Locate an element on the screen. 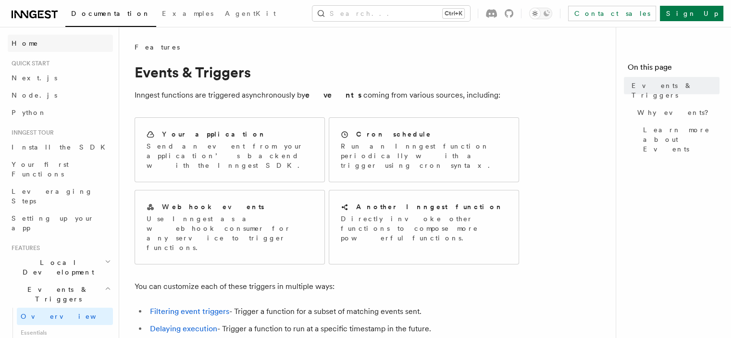 The height and width of the screenshot is (338, 731). p: Run an Inngest function periodically with a trigger using cron syntax. is located at coordinates (424, 156).